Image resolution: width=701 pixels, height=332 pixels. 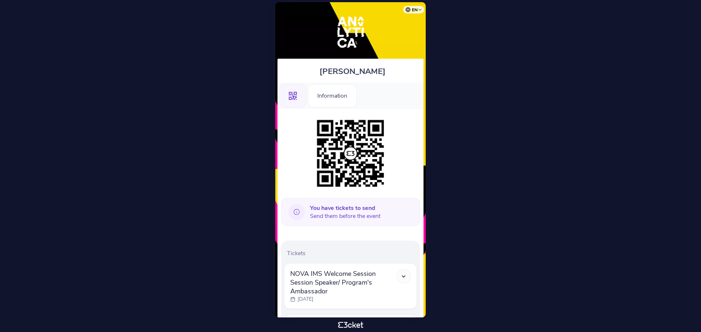 What do you see at coordinates (350, 154) in the screenshot?
I see `img: 9aa4a7e9b6164db38f8e6fc29c89f066.png` at bounding box center [350, 154].